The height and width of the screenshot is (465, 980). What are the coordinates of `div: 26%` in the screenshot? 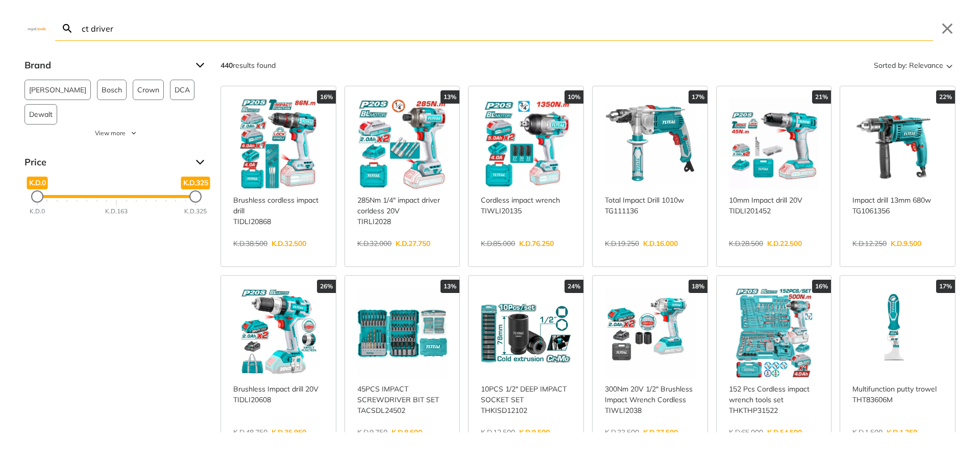 It's located at (326, 287).